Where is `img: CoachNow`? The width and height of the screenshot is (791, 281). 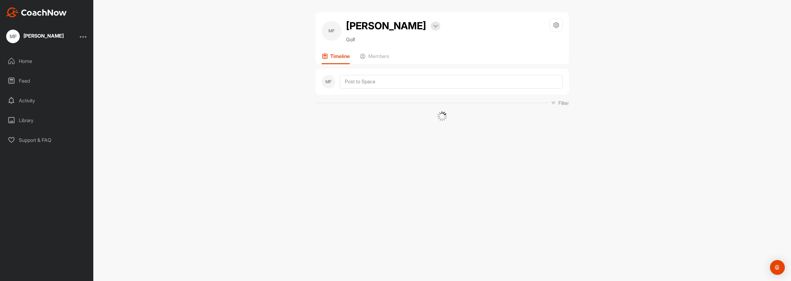 img: CoachNow is located at coordinates (36, 12).